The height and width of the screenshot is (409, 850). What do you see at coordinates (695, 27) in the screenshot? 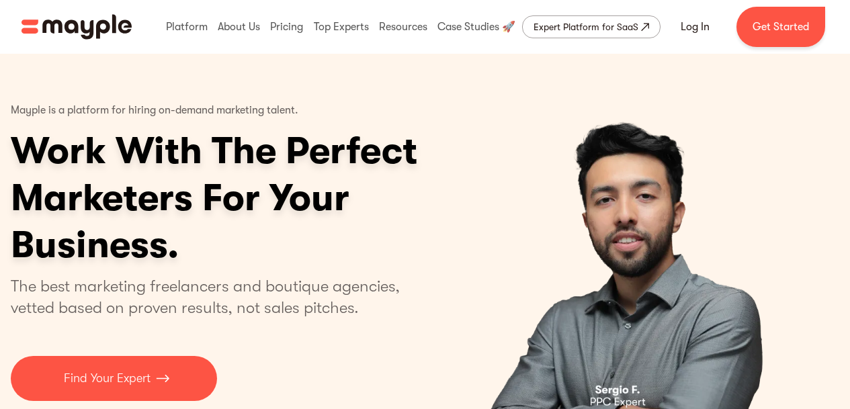
I see `a: Log In` at bounding box center [695, 27].